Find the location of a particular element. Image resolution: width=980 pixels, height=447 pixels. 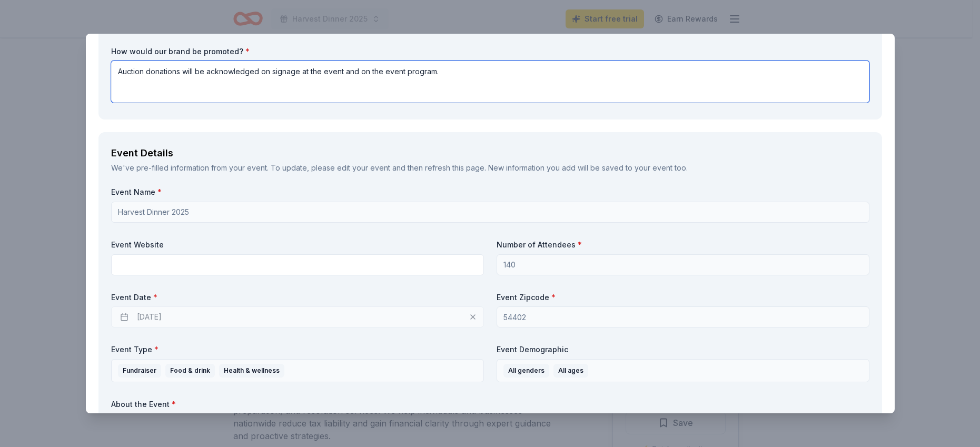

label: About the Event is located at coordinates (490, 404).